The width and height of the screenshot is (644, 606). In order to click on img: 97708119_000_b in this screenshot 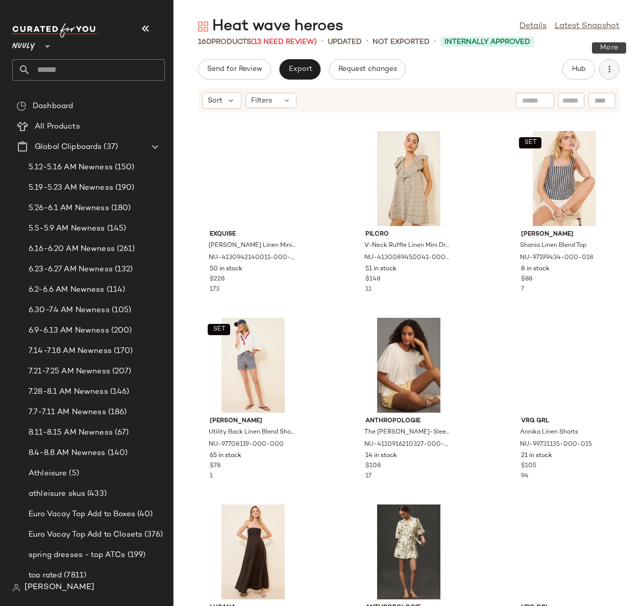, I will do `click(253, 365)`.